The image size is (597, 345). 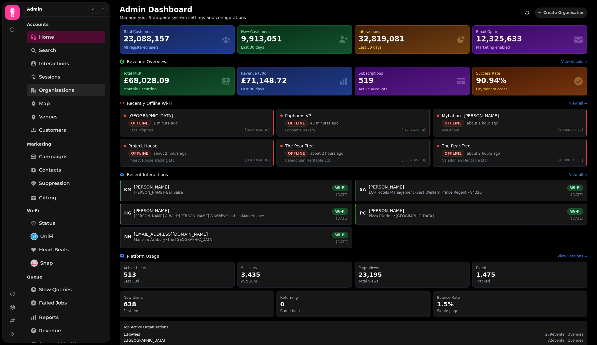 What do you see at coordinates (47, 198) in the screenshot?
I see `span: Gifting` at bounding box center [47, 198].